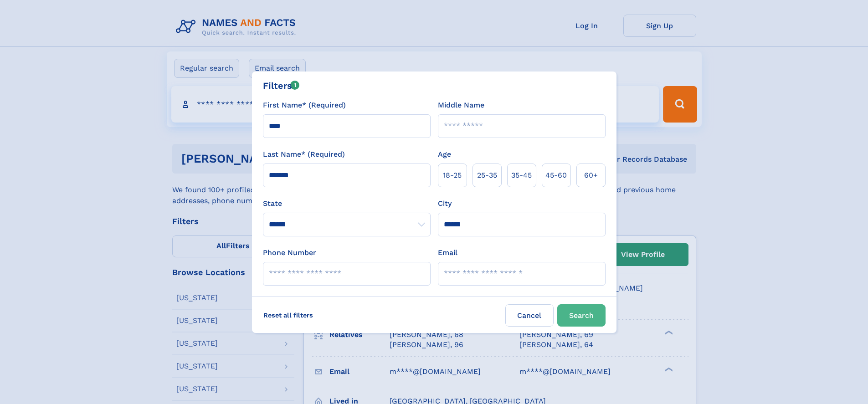  What do you see at coordinates (521, 175) in the screenshot?
I see `span: 35‑45` at bounding box center [521, 175].